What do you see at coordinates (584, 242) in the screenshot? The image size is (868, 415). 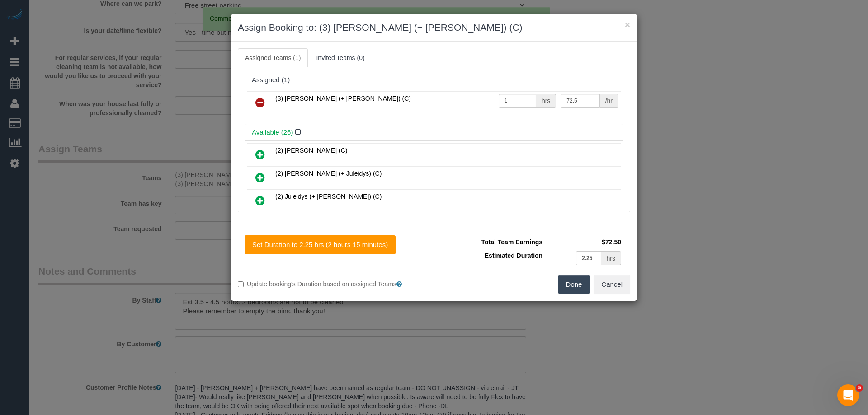 I see `td: $72.50` at bounding box center [584, 242].